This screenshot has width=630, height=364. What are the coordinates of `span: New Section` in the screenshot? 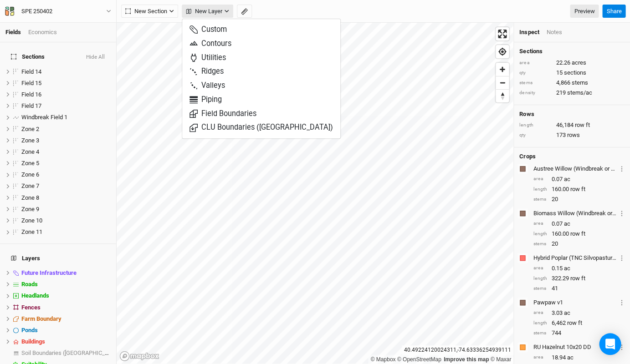 It's located at (146, 11).